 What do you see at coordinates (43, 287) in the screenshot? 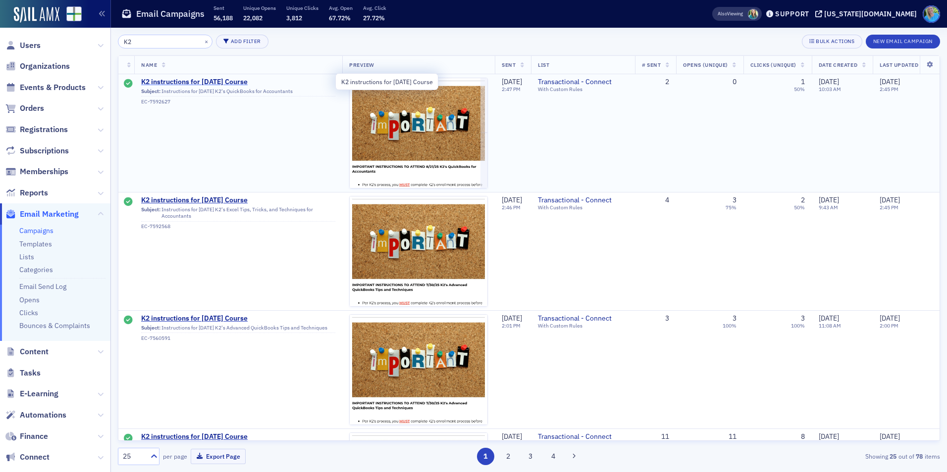
I see `a: Email Send Log` at bounding box center [43, 287].